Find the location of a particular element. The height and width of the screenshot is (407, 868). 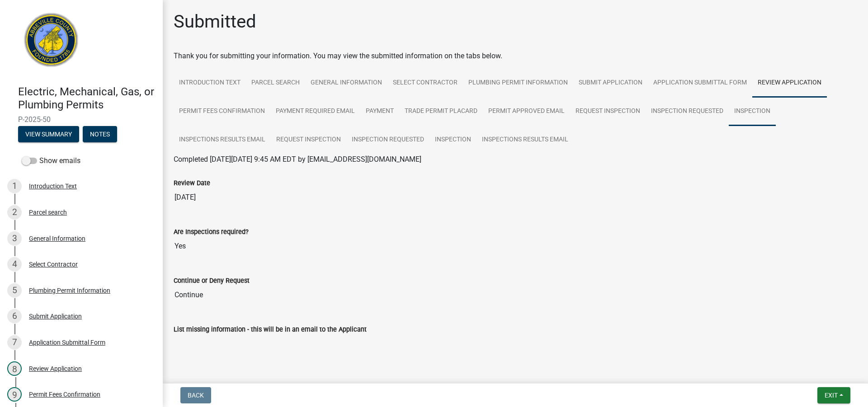

label: Are Inspections required? is located at coordinates (211, 232).